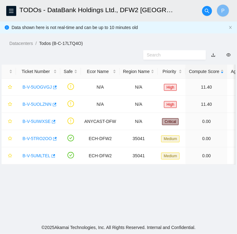 Image resolution: width=237 pixels, height=234 pixels. I want to click on a: Datacenters, so click(21, 43).